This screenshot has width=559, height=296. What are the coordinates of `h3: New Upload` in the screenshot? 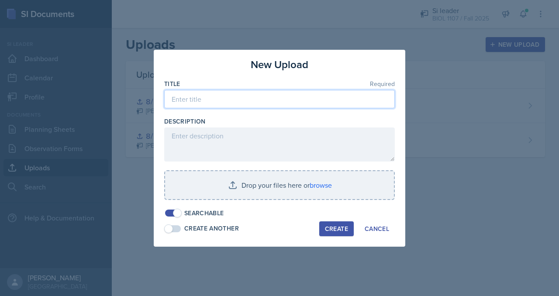 It's located at (279, 65).